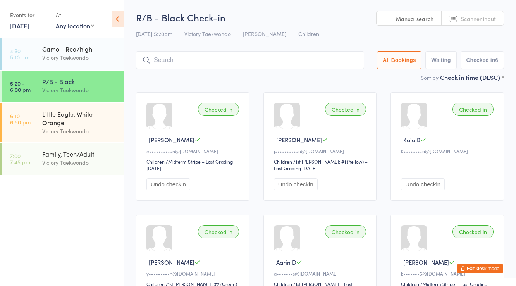 The height and width of the screenshot is (286, 516). I want to click on input: Search, so click(250, 60).